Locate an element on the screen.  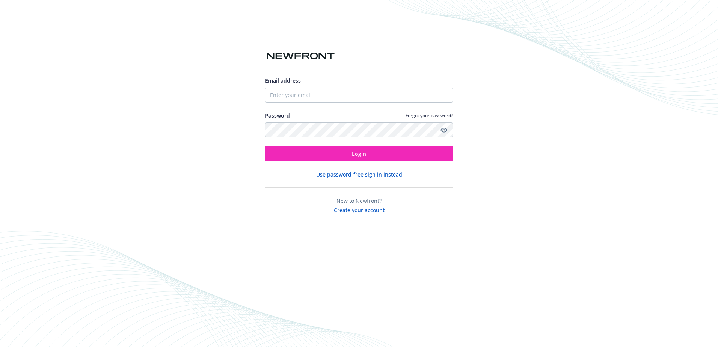
a: Show password is located at coordinates (444, 130).